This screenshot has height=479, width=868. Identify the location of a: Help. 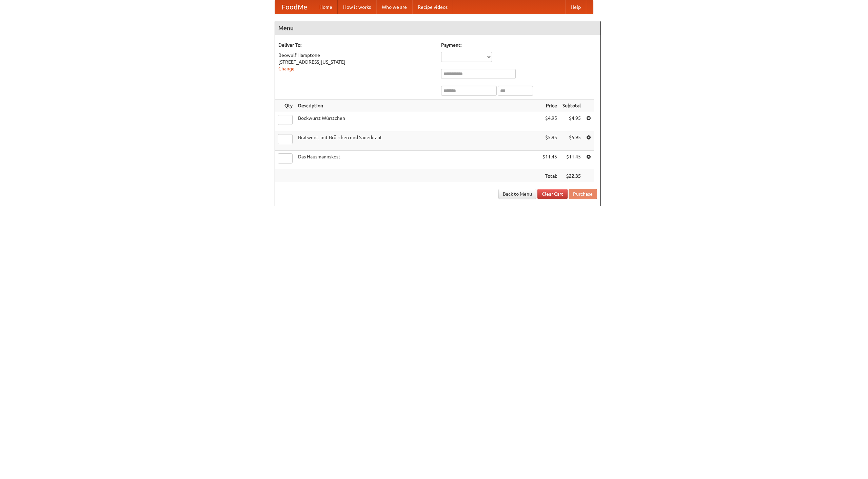
(575, 7).